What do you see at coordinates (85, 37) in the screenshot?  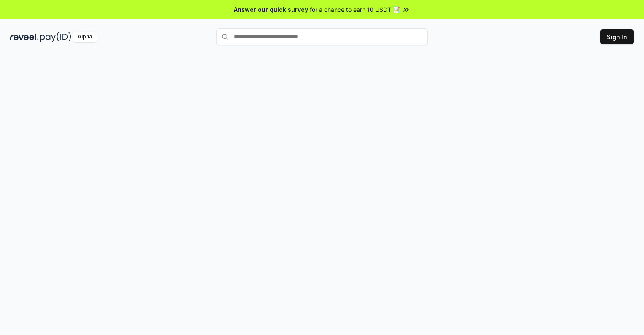 I see `div: Alpha` at bounding box center [85, 37].